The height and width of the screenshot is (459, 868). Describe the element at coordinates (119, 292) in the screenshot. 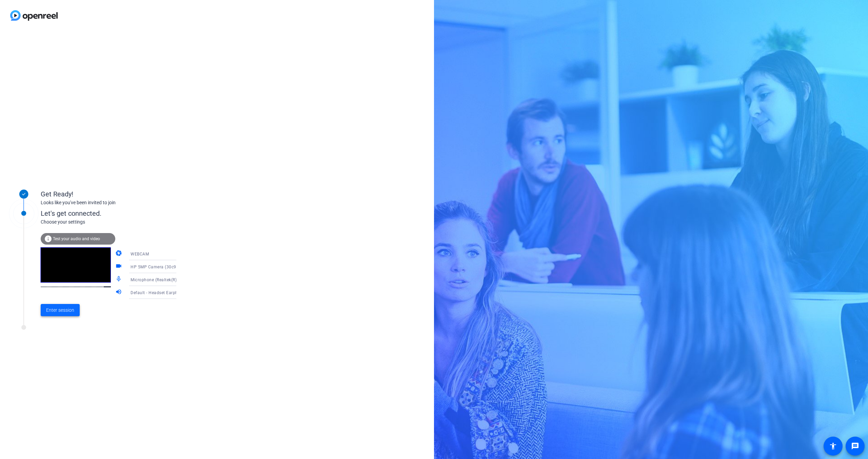

I see `mat-icon: volume_up` at that location.